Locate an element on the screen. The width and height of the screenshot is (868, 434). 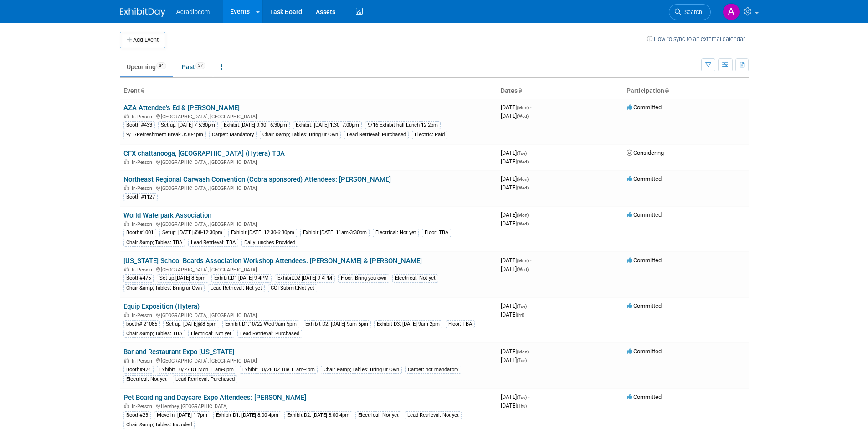
span: Acradiocom is located at coordinates (193, 12).